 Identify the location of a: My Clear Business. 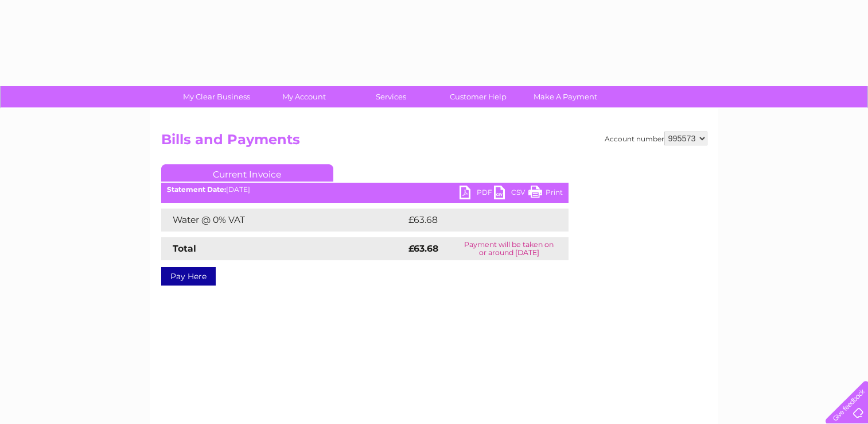
(216, 97).